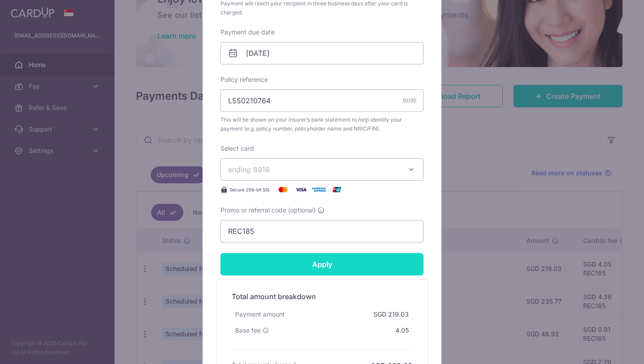 The height and width of the screenshot is (364, 644). What do you see at coordinates (247, 32) in the screenshot?
I see `label: Payment due date` at bounding box center [247, 32].